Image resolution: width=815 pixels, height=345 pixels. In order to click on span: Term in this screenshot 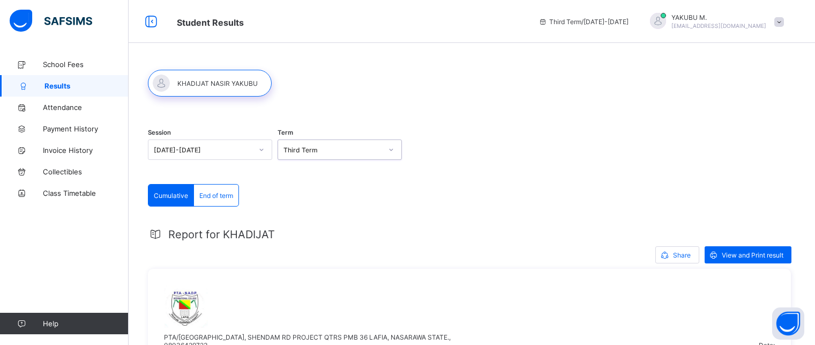, I will do `click(285, 132)`.